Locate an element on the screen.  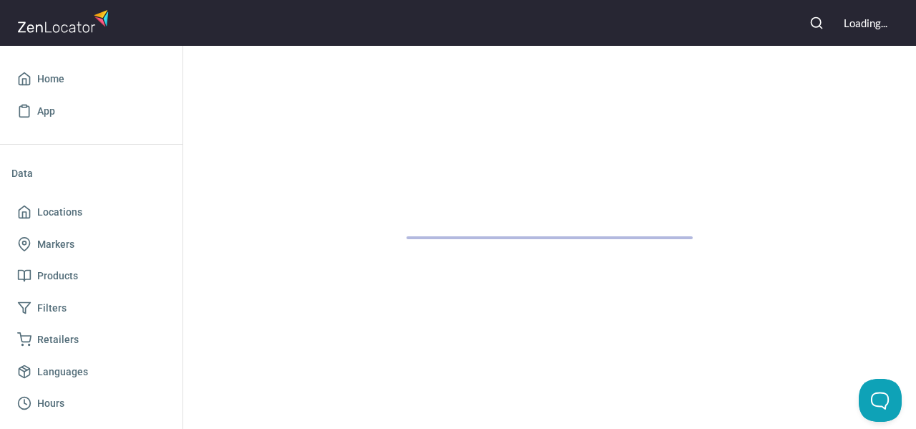
a: App is located at coordinates (91, 111).